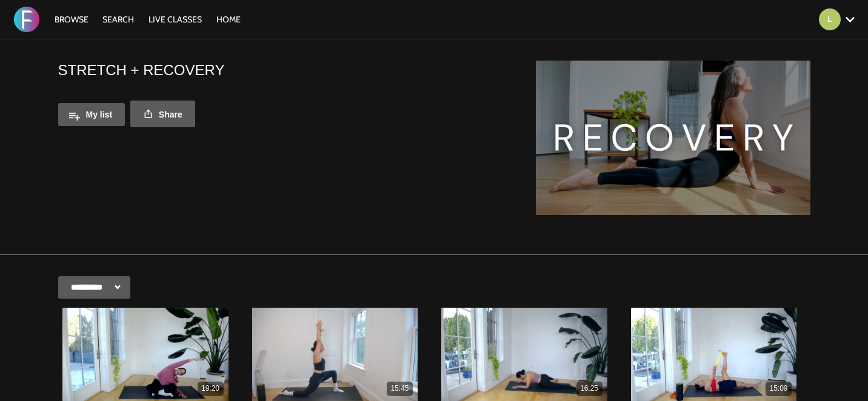  I want to click on button: My list, so click(91, 115).